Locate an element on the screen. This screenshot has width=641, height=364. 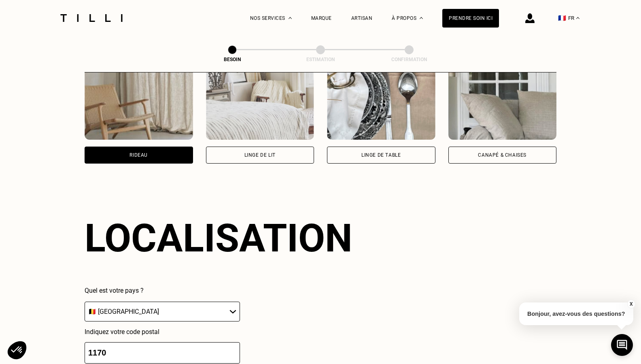
p: Quel est votre pays ? is located at coordinates (162, 290).